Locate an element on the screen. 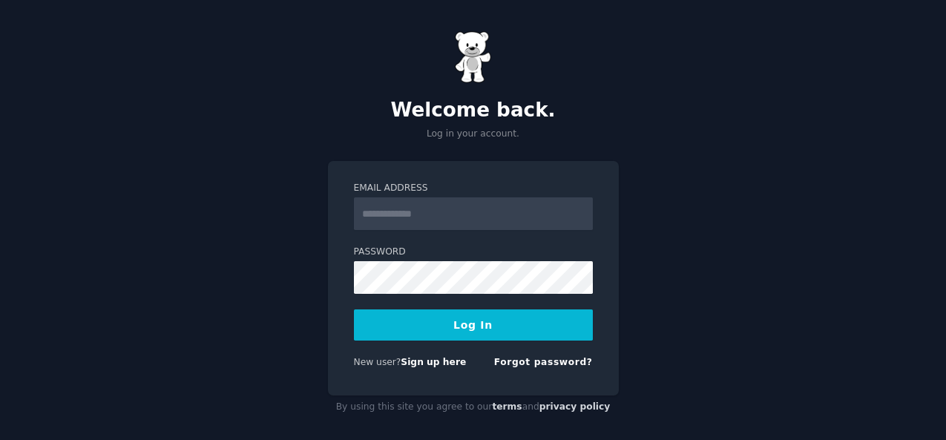 This screenshot has width=946, height=440. a: terms is located at coordinates (507, 407).